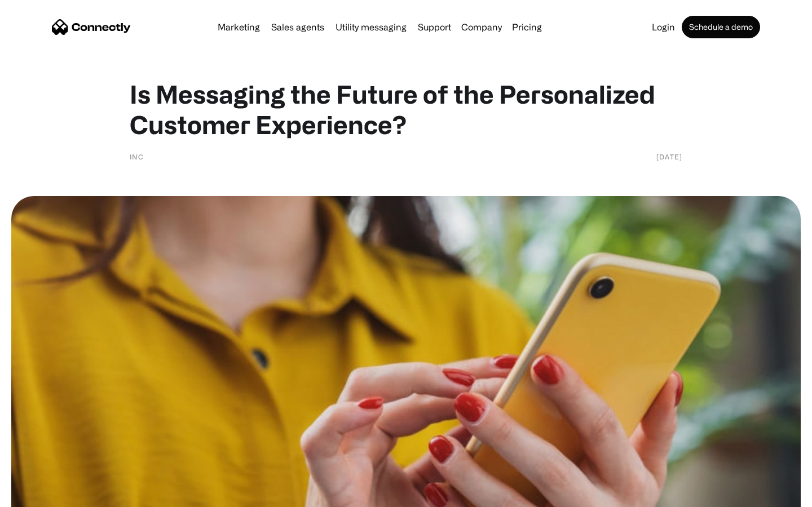 The width and height of the screenshot is (812, 507). What do you see at coordinates (663, 27) in the screenshot?
I see `a: Login` at bounding box center [663, 27].